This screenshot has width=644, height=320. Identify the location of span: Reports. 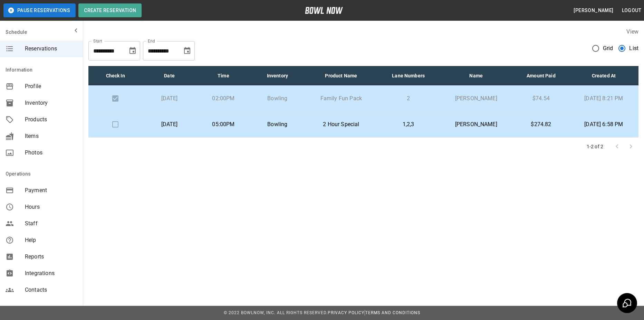
(51, 257).